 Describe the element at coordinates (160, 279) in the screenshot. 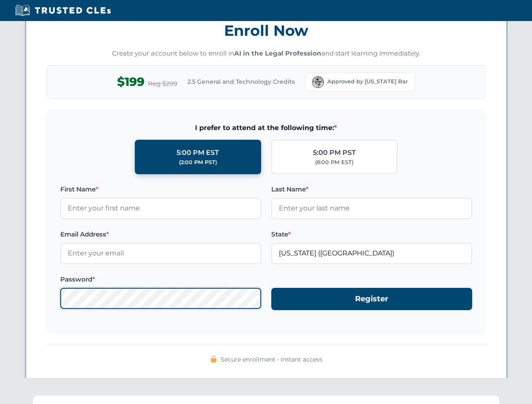

I see `label: Password` at that location.